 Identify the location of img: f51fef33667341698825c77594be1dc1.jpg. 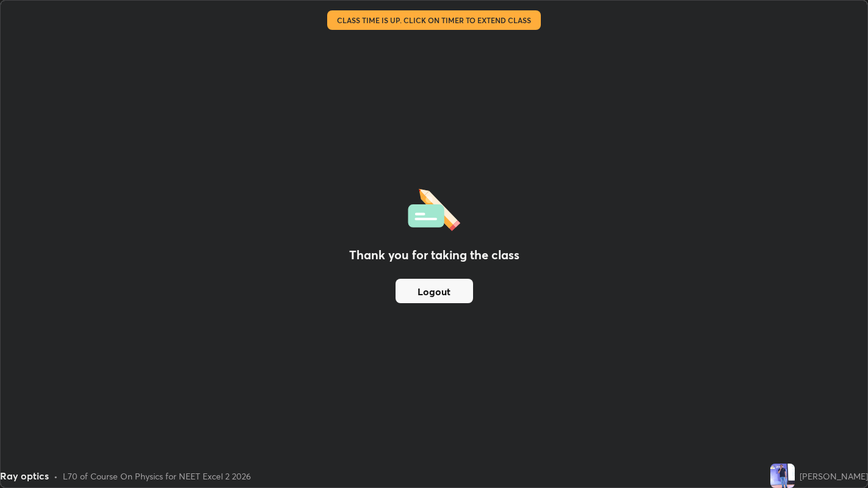
(783, 476).